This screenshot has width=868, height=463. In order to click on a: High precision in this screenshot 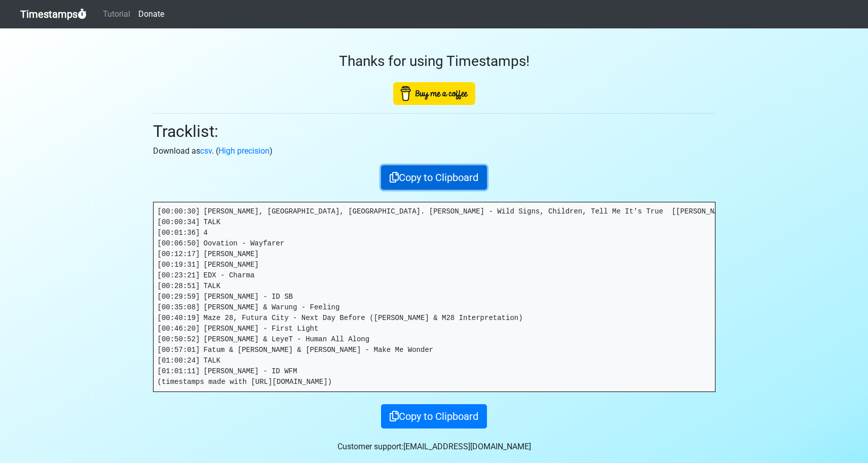, I will do `click(244, 150)`.